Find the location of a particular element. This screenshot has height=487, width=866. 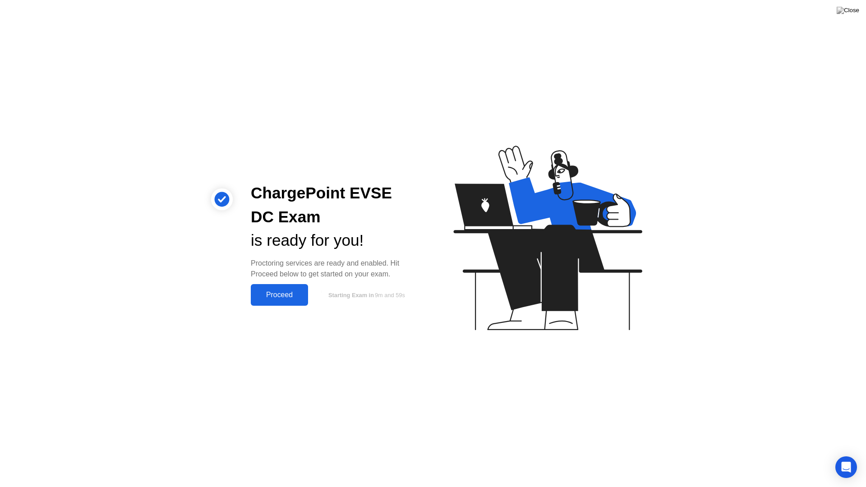

div: ChargePoint EVSE DC Exam is located at coordinates (335, 205).